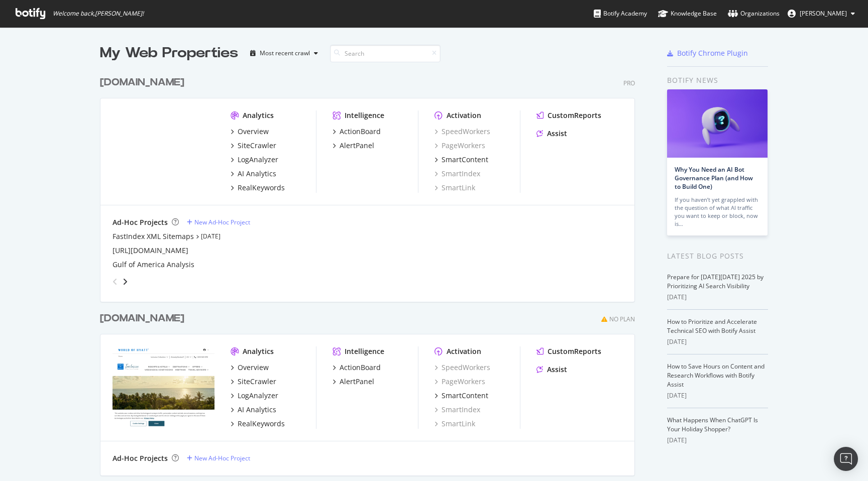 The width and height of the screenshot is (868, 481). What do you see at coordinates (125, 282) in the screenshot?
I see `div: angle-right` at bounding box center [125, 282].